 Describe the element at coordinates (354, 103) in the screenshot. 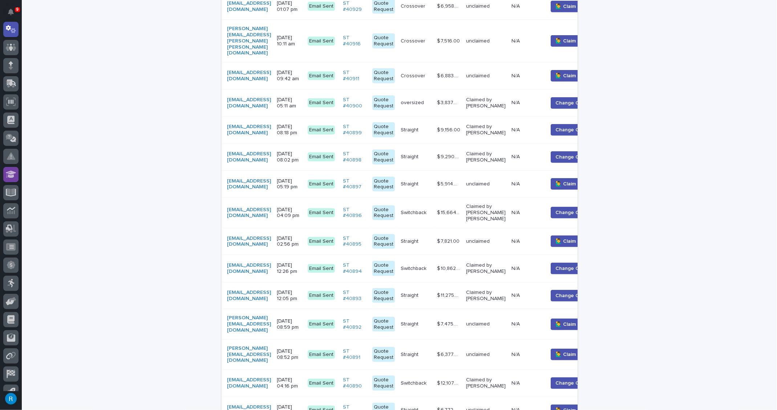

I see `a: ST #40900` at that location.